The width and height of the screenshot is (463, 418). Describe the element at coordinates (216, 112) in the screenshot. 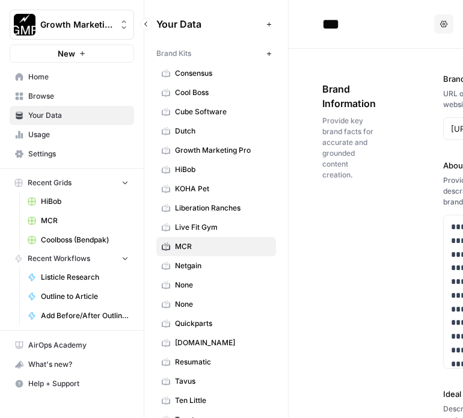

I see `a: Cube Software` at that location.